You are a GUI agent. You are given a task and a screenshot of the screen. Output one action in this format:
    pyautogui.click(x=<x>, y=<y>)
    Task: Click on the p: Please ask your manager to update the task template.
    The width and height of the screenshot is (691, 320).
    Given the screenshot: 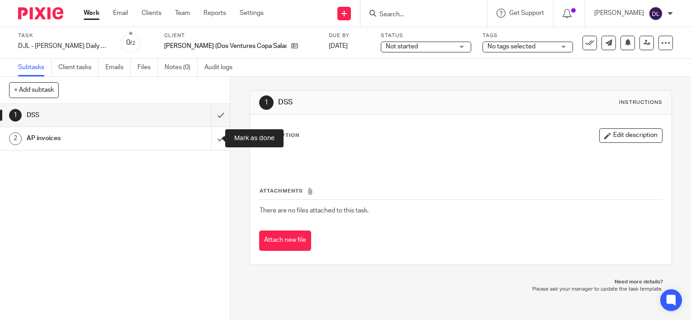 What is the action you would take?
    pyautogui.click(x=461, y=289)
    